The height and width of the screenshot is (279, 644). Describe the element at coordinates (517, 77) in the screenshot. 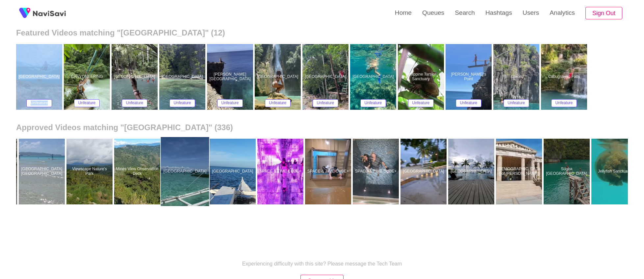

I see `a: CoronCoron Unfeature` at that location.